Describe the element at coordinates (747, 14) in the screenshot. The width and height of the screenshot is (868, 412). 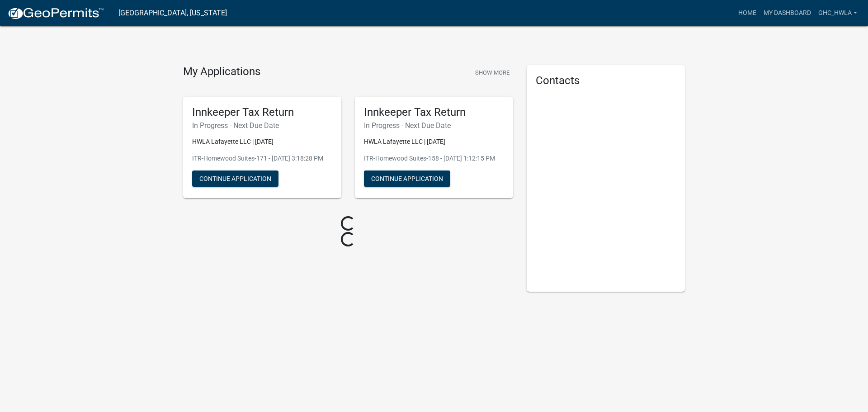
I see `a: Home` at that location.